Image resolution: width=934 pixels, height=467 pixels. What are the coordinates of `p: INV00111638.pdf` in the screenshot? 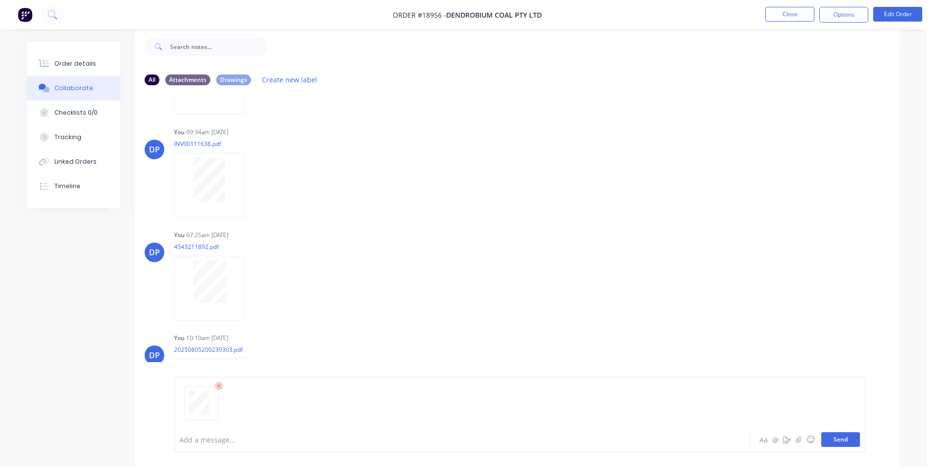 It's located at (214, 144).